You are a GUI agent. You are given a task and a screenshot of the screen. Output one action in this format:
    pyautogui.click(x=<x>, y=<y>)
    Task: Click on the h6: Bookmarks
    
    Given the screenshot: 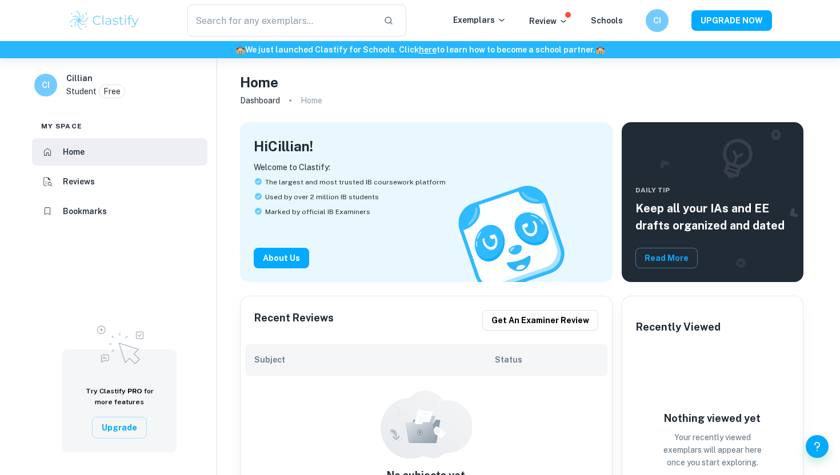 What is the action you would take?
    pyautogui.click(x=85, y=211)
    